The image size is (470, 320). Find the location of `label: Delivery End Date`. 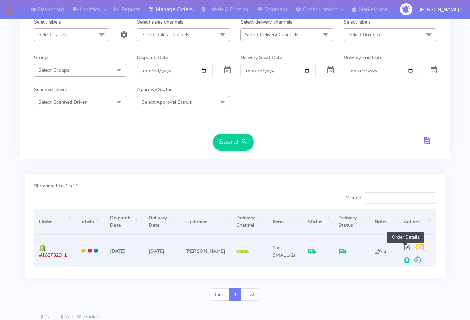

label: Delivery End Date is located at coordinates (363, 57).